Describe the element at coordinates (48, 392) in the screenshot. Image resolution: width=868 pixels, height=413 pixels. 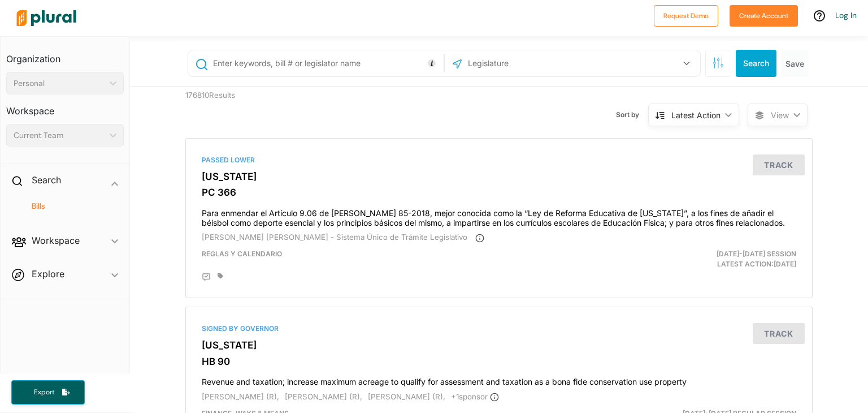
I see `button: Export` at that location.